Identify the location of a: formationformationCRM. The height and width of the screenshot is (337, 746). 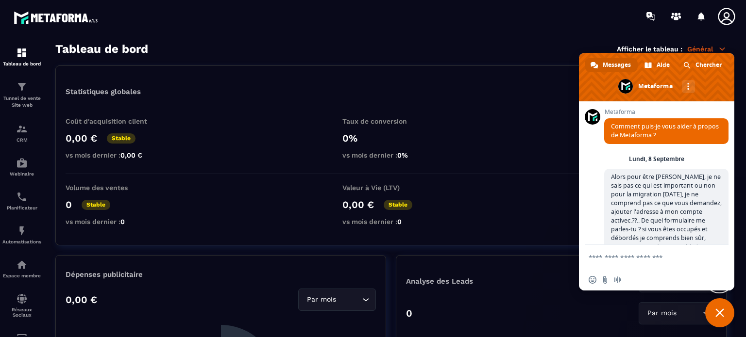
(22, 133).